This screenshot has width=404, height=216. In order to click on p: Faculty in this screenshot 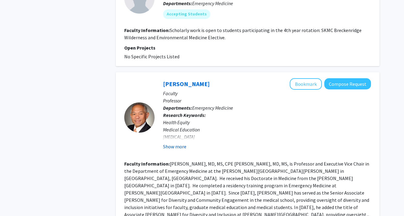, I will do `click(267, 94)`.